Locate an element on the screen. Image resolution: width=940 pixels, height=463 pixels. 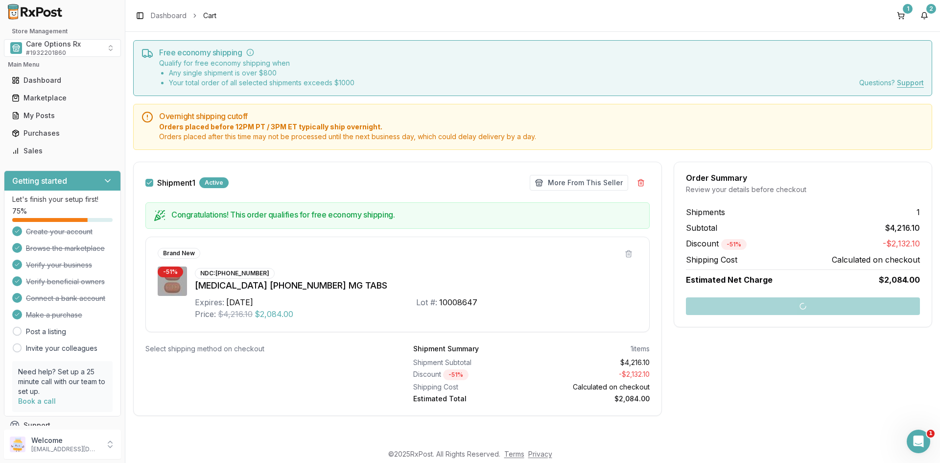
div: $4,216.10 is located at coordinates (593, 362).